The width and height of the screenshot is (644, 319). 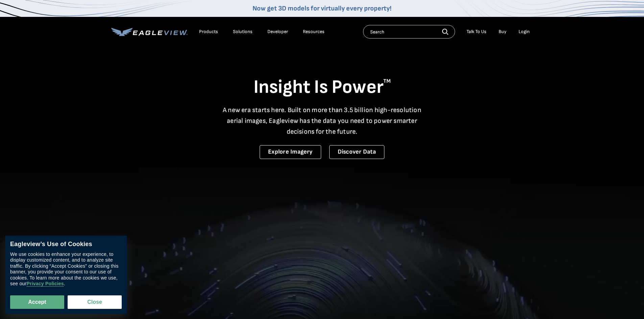 I want to click on div: Resources, so click(x=314, y=32).